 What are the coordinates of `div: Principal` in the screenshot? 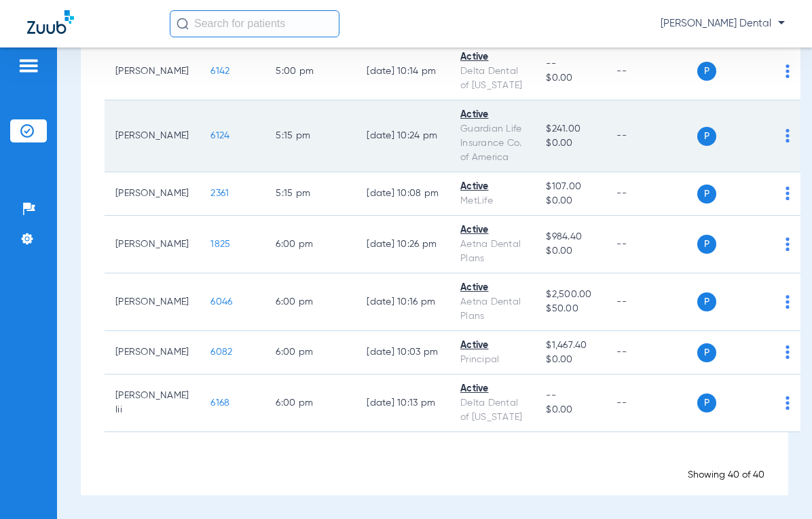 It's located at (492, 360).